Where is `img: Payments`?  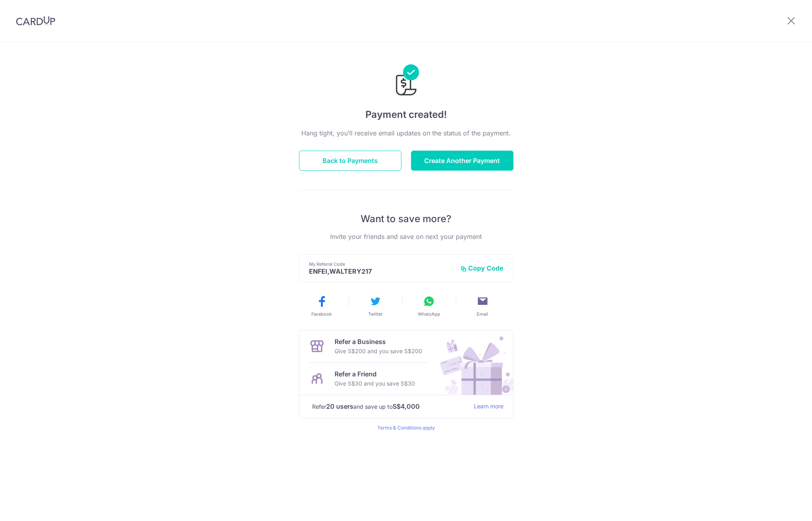
img: Payments is located at coordinates (406, 82).